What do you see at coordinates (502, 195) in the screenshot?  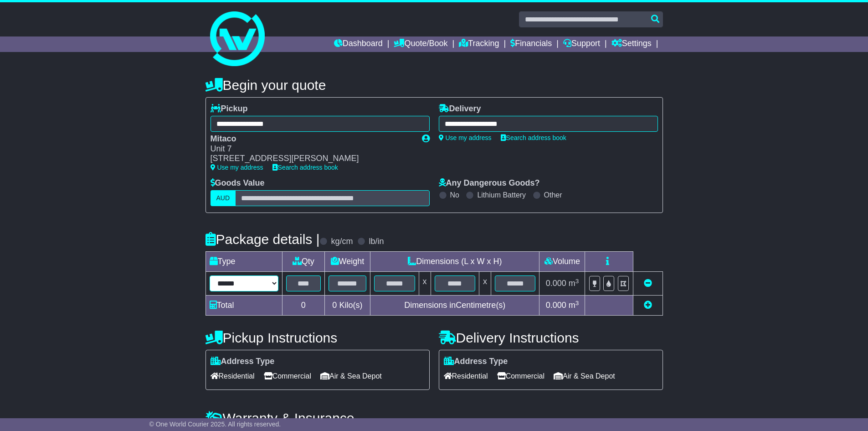 I see `label: Lithium Battery` at bounding box center [502, 195].